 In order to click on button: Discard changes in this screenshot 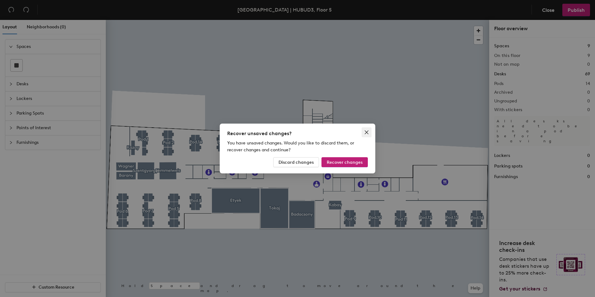, I will do `click(296, 162)`.